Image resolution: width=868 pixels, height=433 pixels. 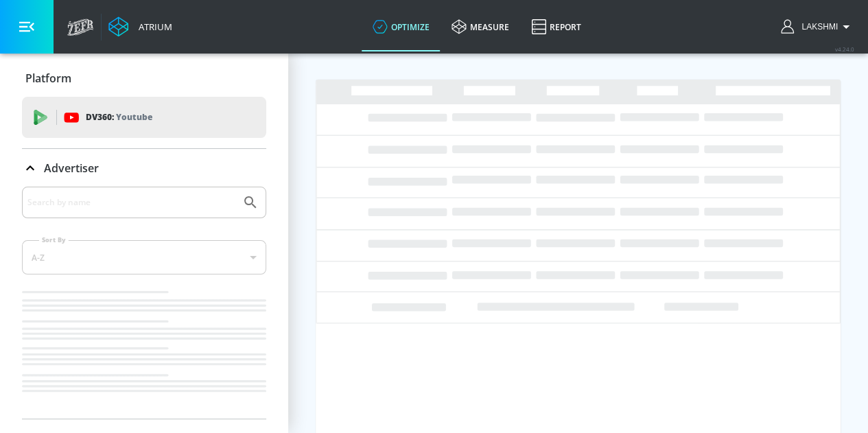 I want to click on input: Search by name, so click(x=131, y=203).